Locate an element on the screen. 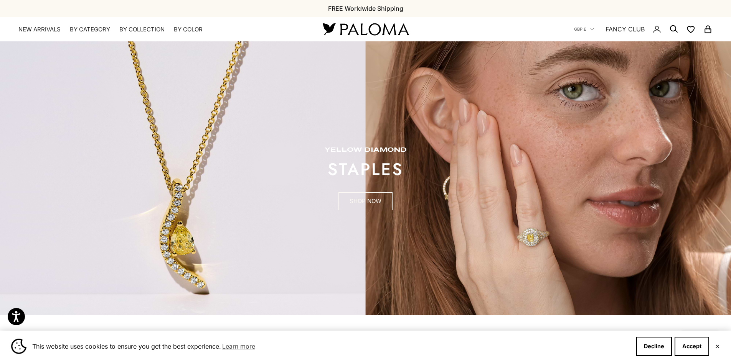 This screenshot has width=731, height=362. a: FANCY CLUB is located at coordinates (625, 29).